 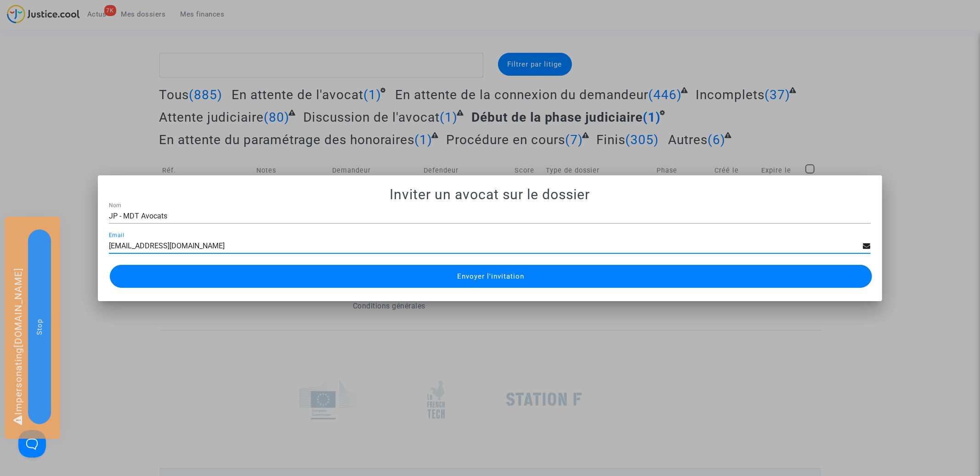 I want to click on div: Impersonating, so click(x=32, y=328).